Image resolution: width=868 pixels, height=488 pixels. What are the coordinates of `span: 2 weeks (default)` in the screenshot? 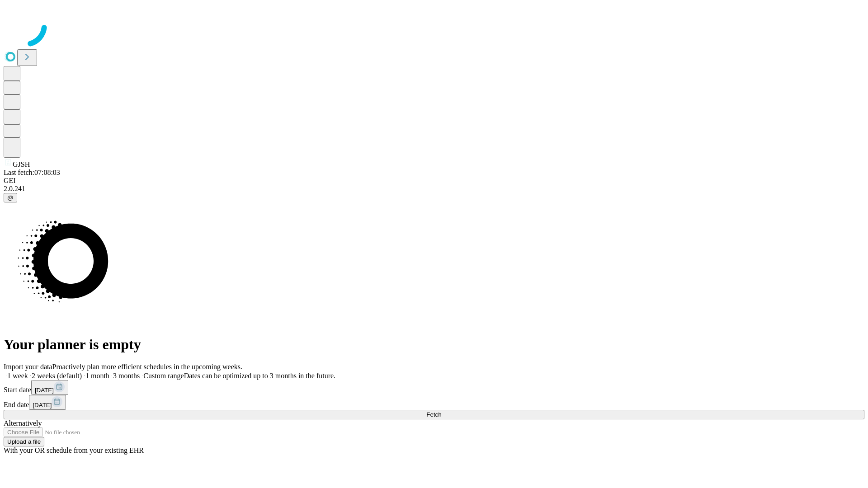 It's located at (57, 376).